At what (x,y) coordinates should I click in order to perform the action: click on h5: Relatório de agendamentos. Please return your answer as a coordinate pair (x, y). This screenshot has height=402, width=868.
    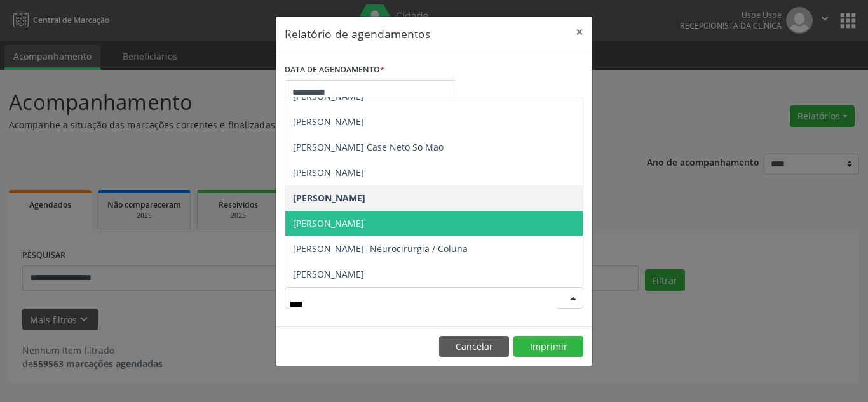
    Looking at the image, I should click on (357, 34).